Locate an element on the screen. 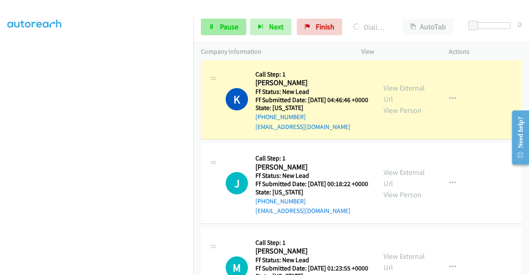  div: Need help? is located at coordinates (15, 28).